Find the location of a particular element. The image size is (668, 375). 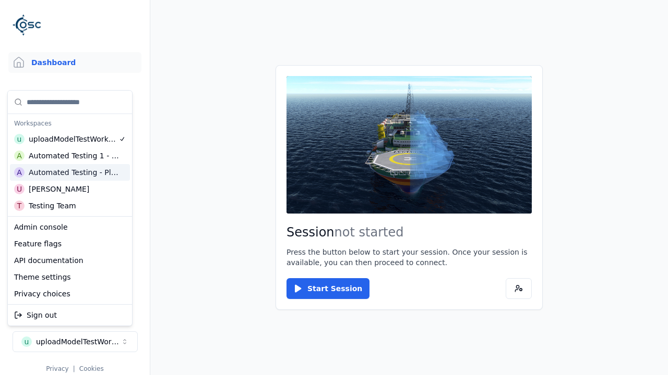

div: Feature flags is located at coordinates (70, 244).